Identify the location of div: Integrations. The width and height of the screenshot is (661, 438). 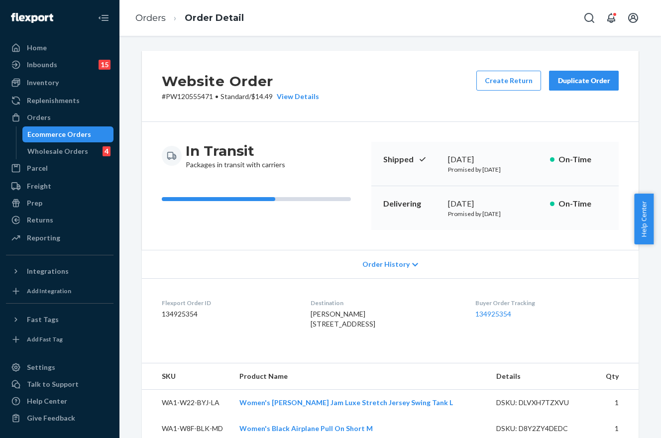
(48, 271).